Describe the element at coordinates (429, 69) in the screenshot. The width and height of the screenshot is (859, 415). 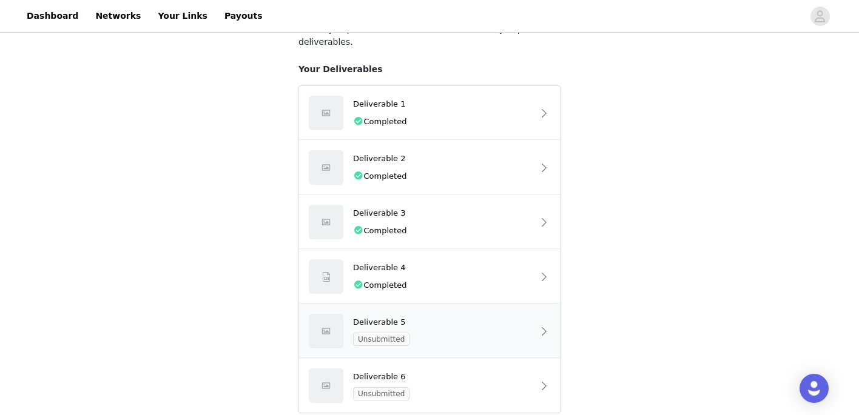
I see `h4: Your Deliverables` at that location.